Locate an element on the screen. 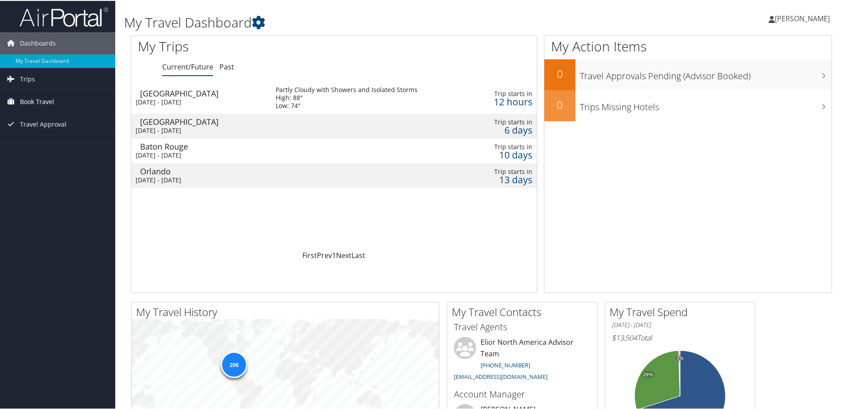  h2: My Travel Contacts is located at coordinates (524, 311).